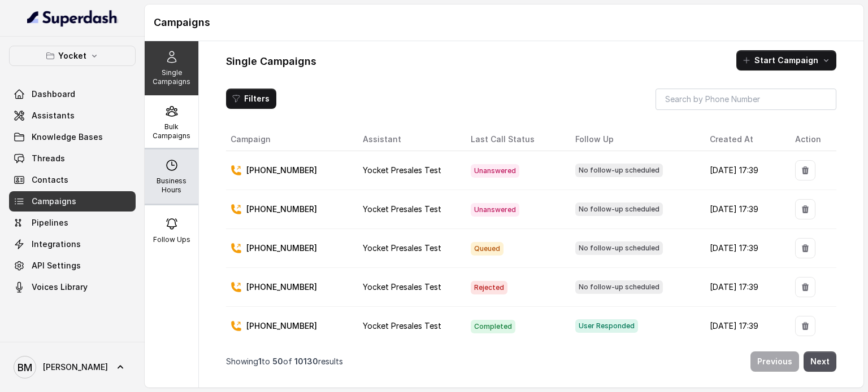 This screenshot has width=868, height=392. Describe the element at coordinates (72, 223) in the screenshot. I see `a: Pipelines` at that location.